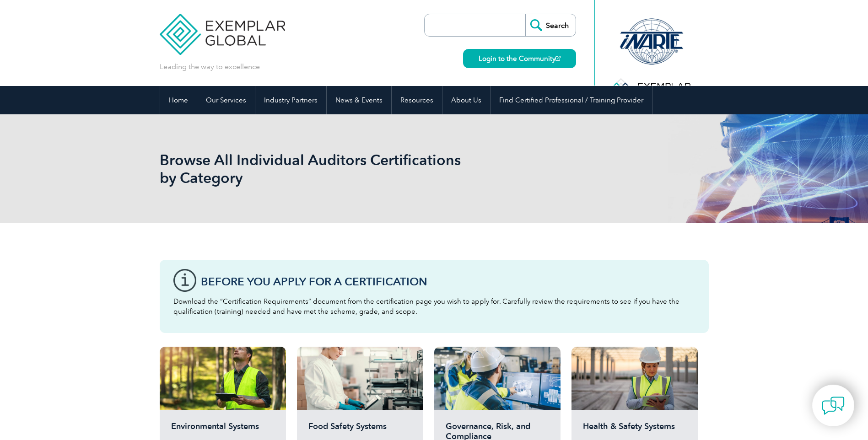 The width and height of the screenshot is (868, 440). I want to click on input: Search, so click(550, 25).